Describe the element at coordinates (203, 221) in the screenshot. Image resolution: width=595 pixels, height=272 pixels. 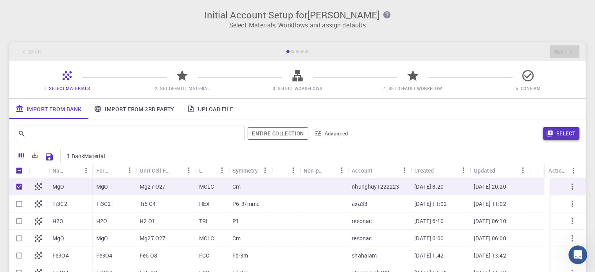
I see `p: TRI` at that location.